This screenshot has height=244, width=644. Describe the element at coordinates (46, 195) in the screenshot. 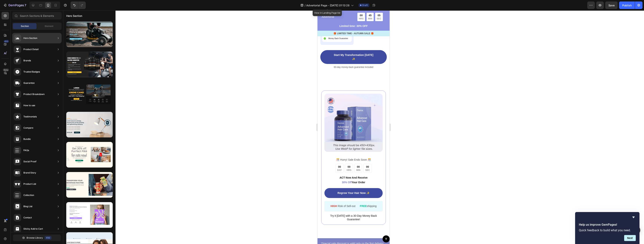

I see `strong: FREE` at that location.